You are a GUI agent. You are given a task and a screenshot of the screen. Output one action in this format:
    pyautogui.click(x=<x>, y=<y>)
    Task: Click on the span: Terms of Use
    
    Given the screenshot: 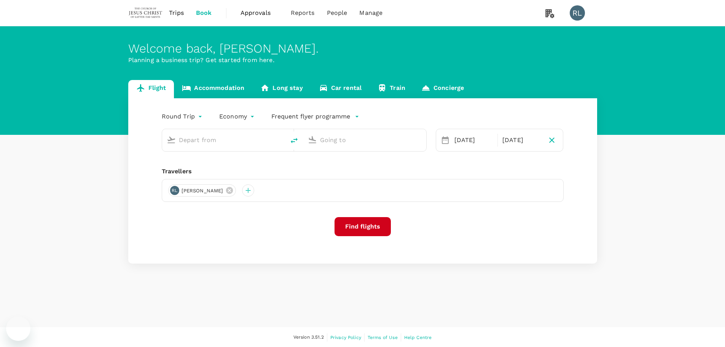 What is the action you would take?
    pyautogui.click(x=382, y=337)
    